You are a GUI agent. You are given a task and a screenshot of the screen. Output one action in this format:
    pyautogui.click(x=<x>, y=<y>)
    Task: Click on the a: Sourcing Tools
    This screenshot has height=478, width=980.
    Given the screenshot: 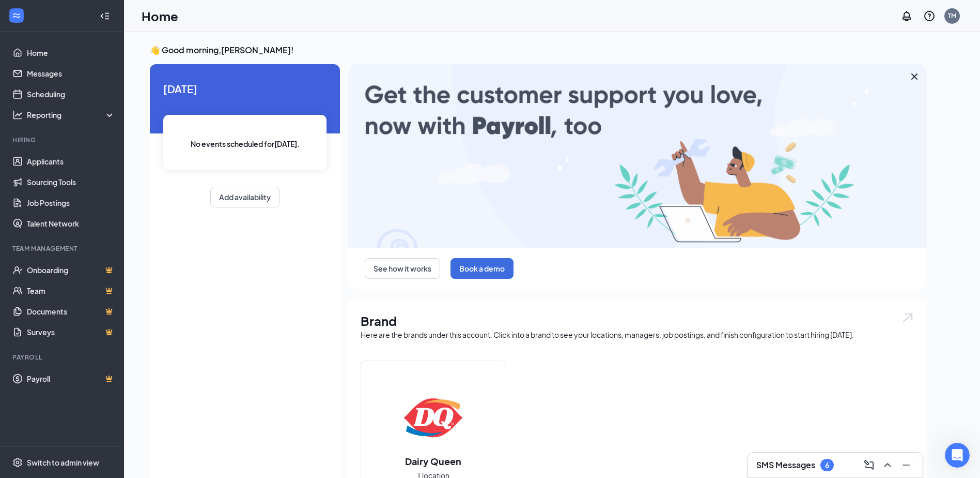 What is the action you would take?
    pyautogui.click(x=71, y=182)
    